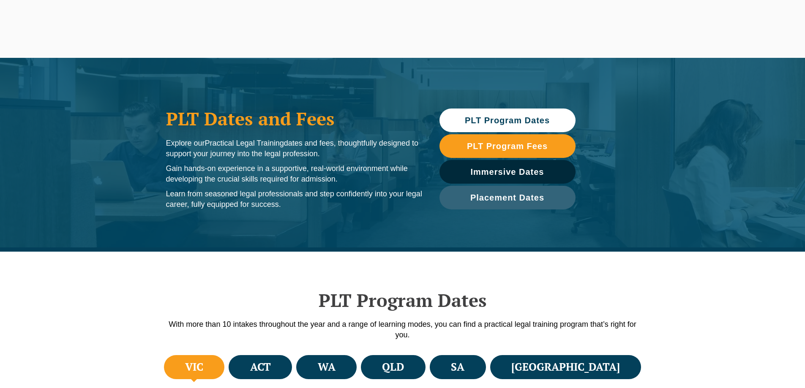 The width and height of the screenshot is (805, 388). I want to click on a: Immersive Dates, so click(508, 172).